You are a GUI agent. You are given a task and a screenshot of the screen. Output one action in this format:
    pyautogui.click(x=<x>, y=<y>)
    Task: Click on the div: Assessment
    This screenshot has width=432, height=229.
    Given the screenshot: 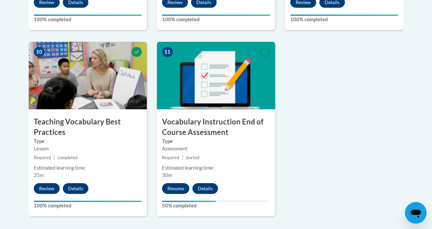 What is the action you would take?
    pyautogui.click(x=216, y=149)
    